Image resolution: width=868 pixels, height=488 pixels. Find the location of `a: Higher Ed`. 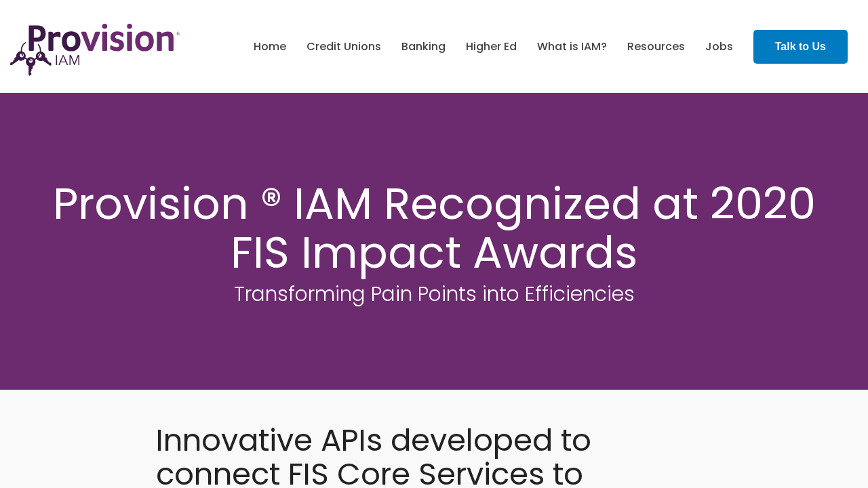

a: Higher Ed is located at coordinates (491, 47).